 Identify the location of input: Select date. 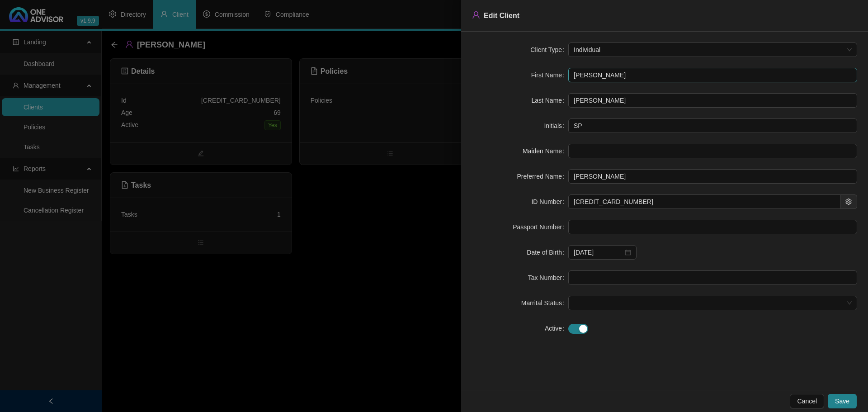
(598, 252).